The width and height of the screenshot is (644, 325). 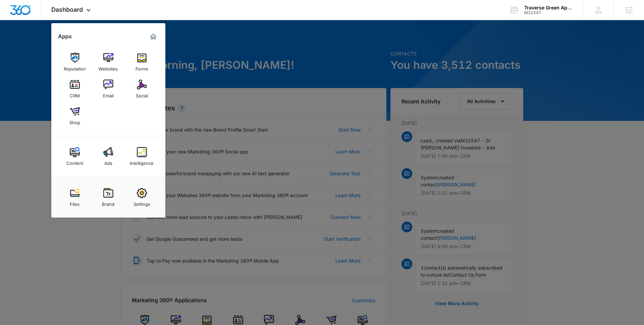 What do you see at coordinates (109, 197) in the screenshot?
I see `a: Brand` at bounding box center [109, 197].